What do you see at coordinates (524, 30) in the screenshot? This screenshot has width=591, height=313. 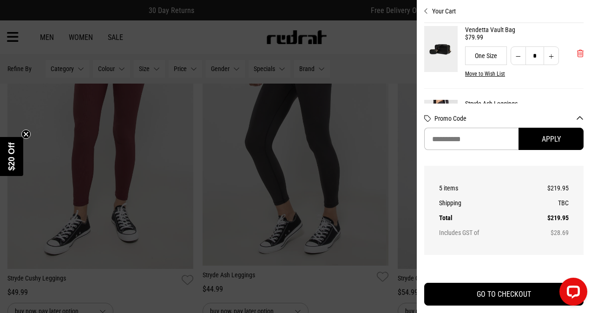 I see `a: Vendetta Vault Bag` at bounding box center [524, 30].